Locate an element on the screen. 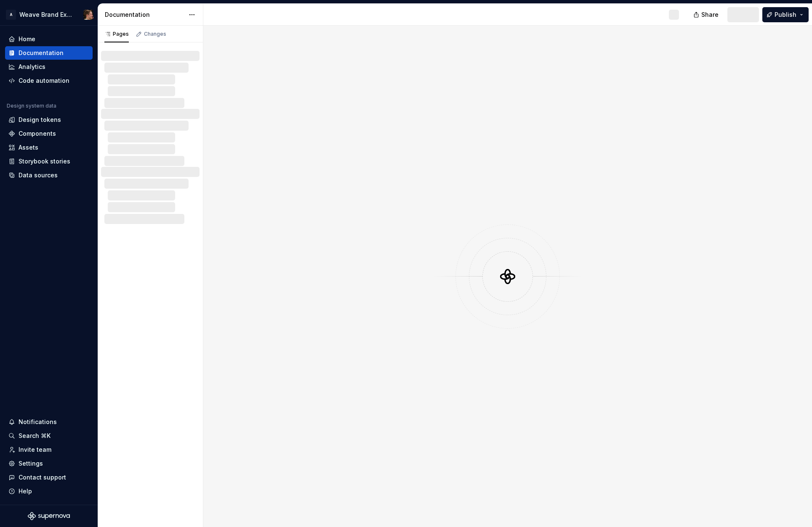  a: Analytics is located at coordinates (49, 67).